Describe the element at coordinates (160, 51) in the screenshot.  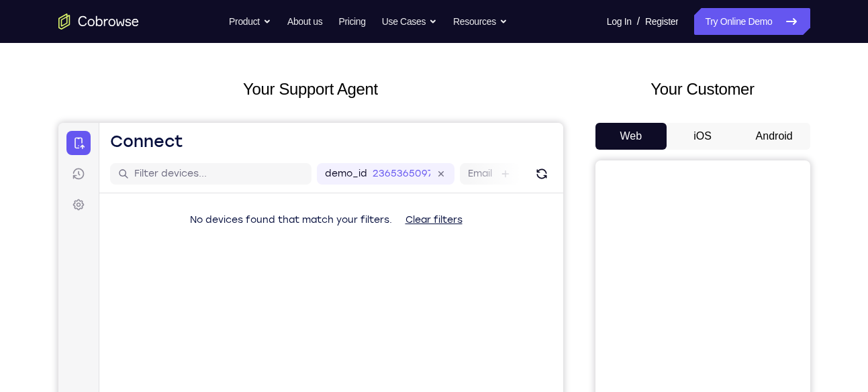
I see `input: Filter devices...` at that location.